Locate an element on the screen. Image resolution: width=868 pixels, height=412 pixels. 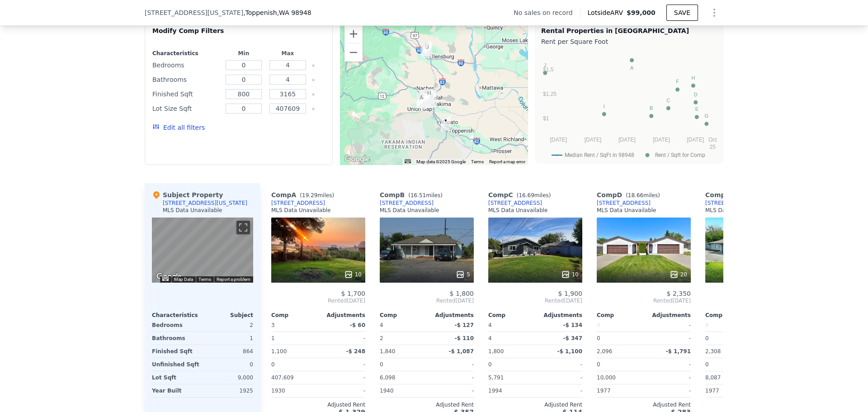
span: -$ 110 is located at coordinates (464, 338).